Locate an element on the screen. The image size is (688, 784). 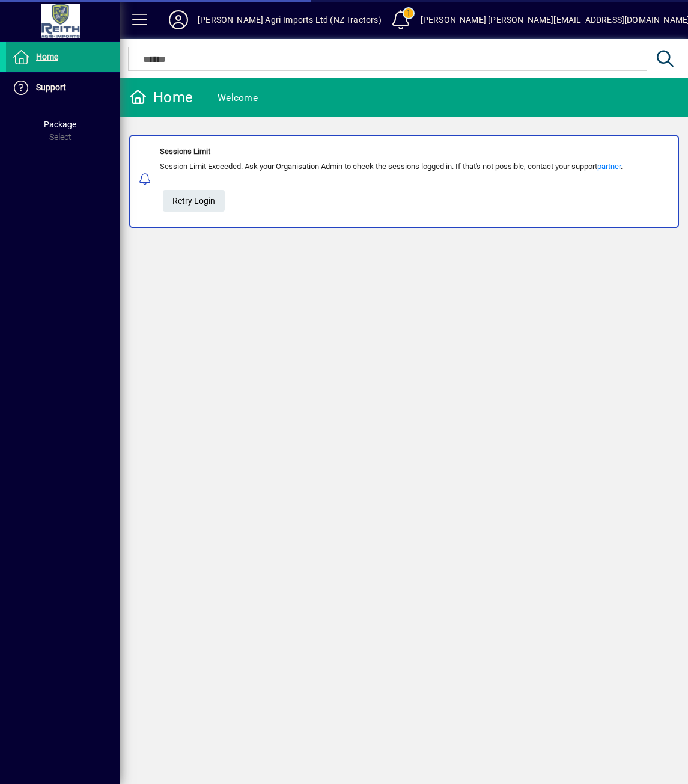
div: Sessions Limit is located at coordinates (391, 151).